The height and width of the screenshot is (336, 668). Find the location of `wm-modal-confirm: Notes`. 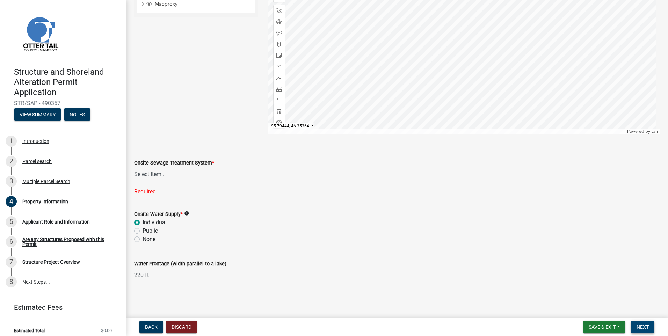

wm-modal-confirm: Notes is located at coordinates (77, 115).